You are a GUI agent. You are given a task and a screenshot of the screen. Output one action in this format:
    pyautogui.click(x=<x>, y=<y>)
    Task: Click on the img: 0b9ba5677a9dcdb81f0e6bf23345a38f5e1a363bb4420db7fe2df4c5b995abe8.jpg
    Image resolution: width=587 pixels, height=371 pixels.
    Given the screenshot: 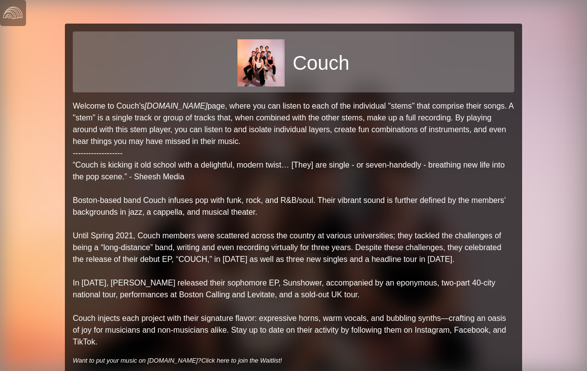 What is the action you would take?
    pyautogui.click(x=261, y=63)
    